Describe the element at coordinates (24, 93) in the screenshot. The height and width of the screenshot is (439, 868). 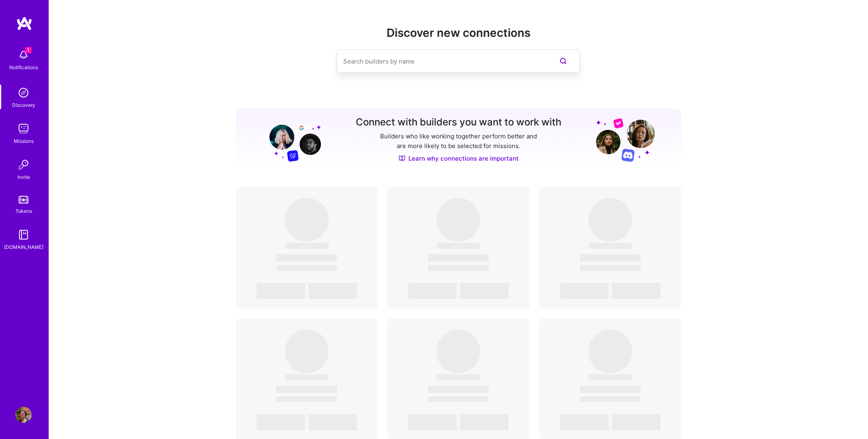
I see `img: discovery` at that location.